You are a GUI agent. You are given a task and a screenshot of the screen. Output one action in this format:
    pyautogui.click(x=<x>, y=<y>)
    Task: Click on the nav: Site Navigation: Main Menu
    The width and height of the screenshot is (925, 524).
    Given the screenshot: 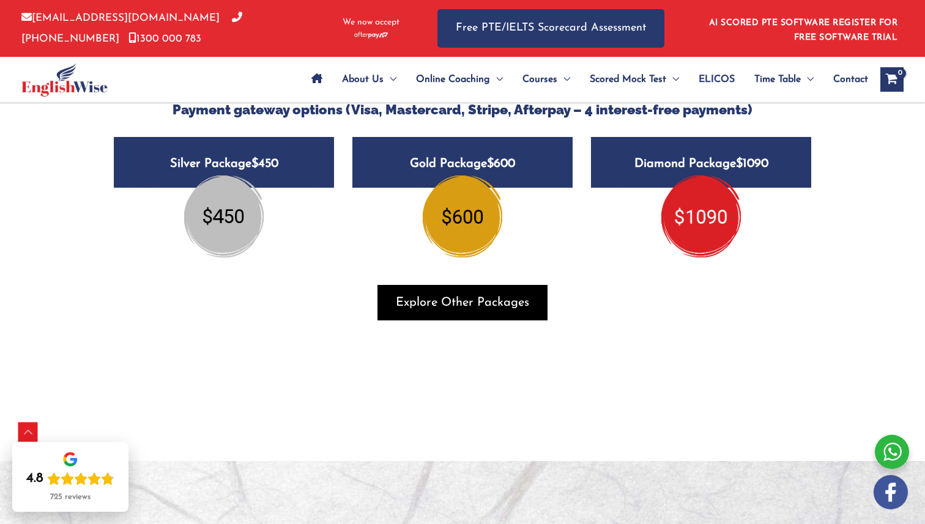 What is the action you would take?
    pyautogui.click(x=585, y=79)
    